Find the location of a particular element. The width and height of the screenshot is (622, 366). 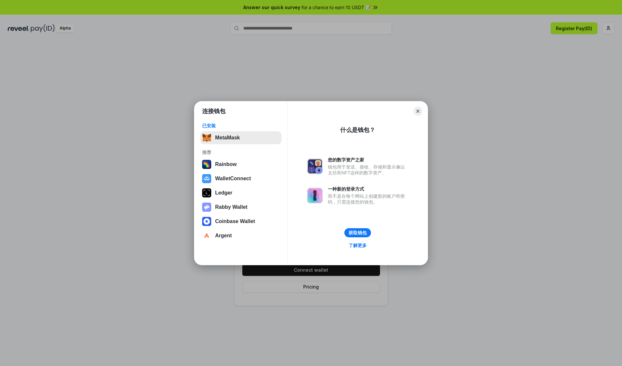

div: 您的数字资产之家 is located at coordinates (368, 160).